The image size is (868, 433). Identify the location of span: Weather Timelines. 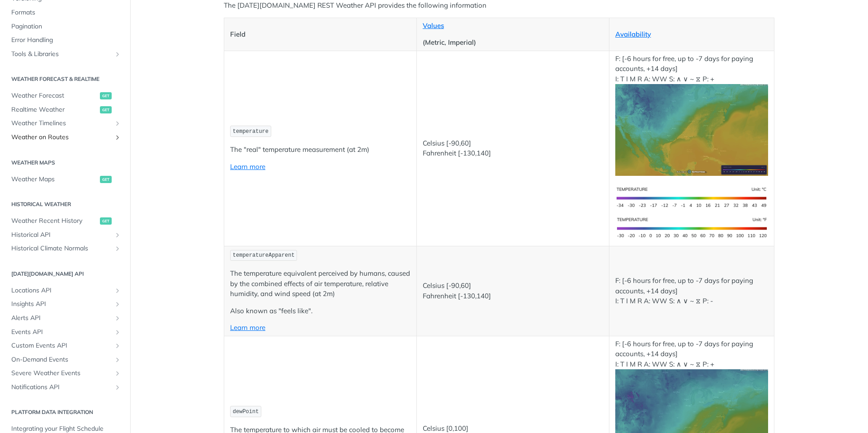
(61, 124).